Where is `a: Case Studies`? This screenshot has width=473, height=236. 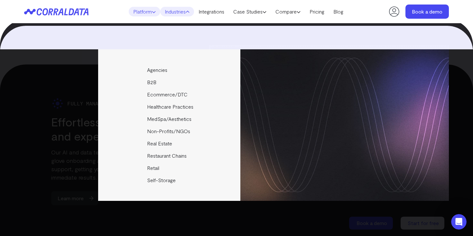 a: Case Studies is located at coordinates (250, 12).